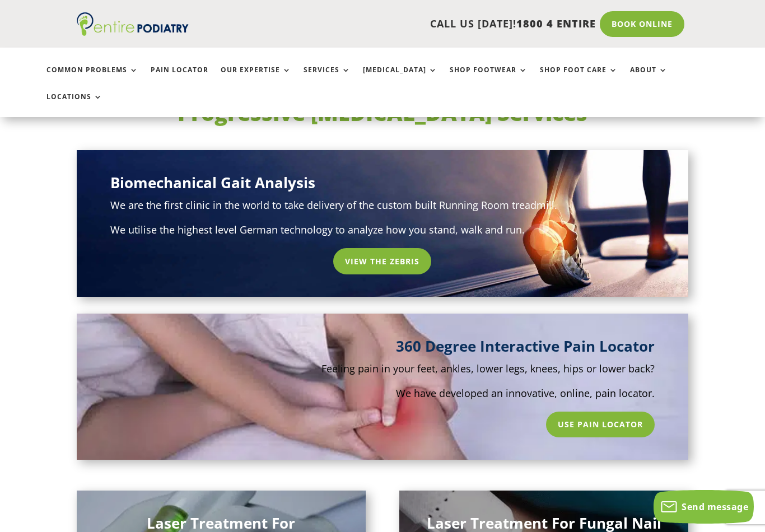  What do you see at coordinates (488, 78) in the screenshot?
I see `a: Shop Footwear` at bounding box center [488, 78].